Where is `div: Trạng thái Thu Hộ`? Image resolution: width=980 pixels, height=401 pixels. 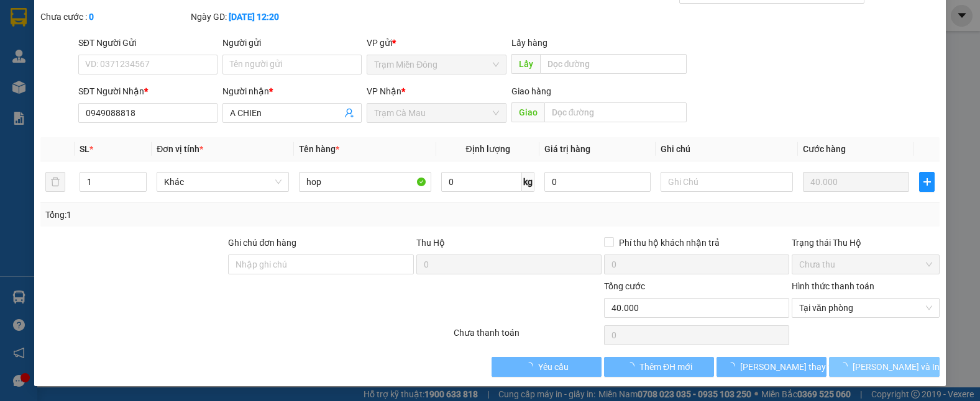 div: Trạng thái Thu Hộ is located at coordinates (866, 243).